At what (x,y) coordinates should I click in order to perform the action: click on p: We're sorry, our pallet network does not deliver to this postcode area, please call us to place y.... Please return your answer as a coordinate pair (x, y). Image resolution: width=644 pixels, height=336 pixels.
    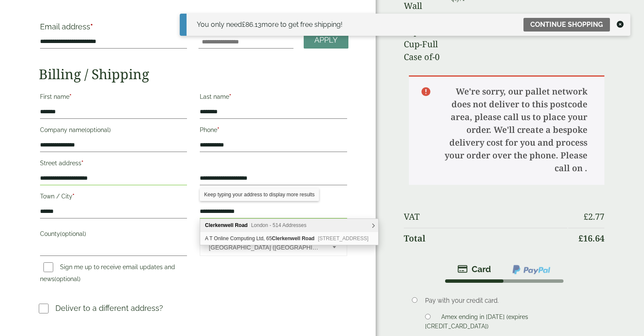
    Looking at the image, I should click on (506, 130).